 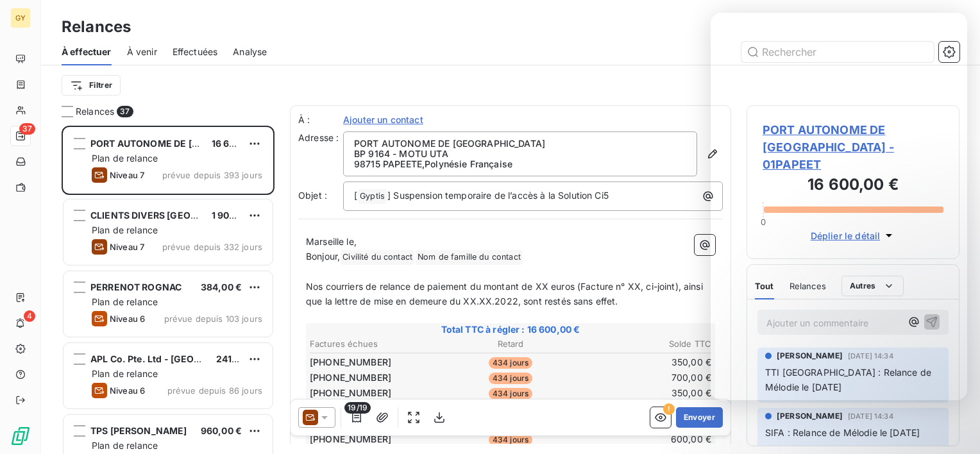 What do you see at coordinates (645, 439) in the screenshot?
I see `td: 600,00 €` at bounding box center [645, 439].